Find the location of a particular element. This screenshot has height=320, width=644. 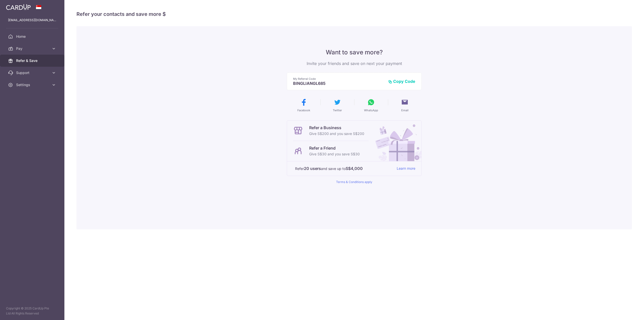

p: Give S$200 and you save S$200 is located at coordinates (337, 134).